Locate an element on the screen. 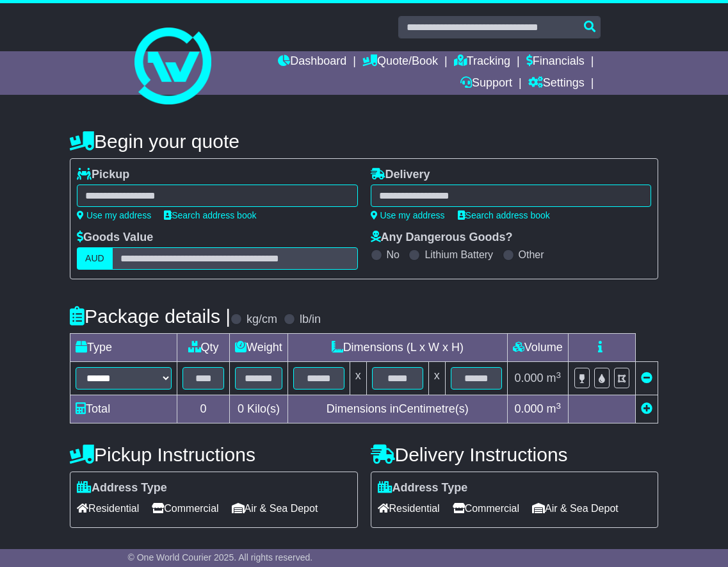 This screenshot has height=567, width=728. td: Dimensions in Centimetre(s) is located at coordinates (397, 409).